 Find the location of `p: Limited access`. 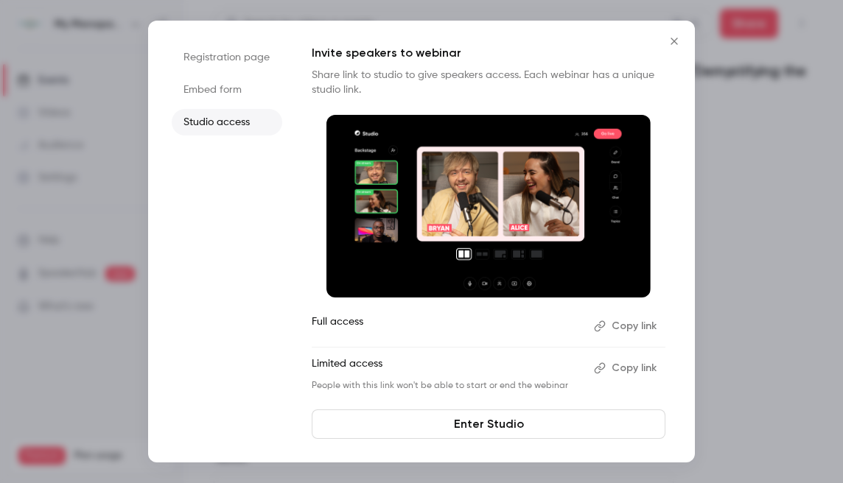

p: Limited access is located at coordinates (447, 368).